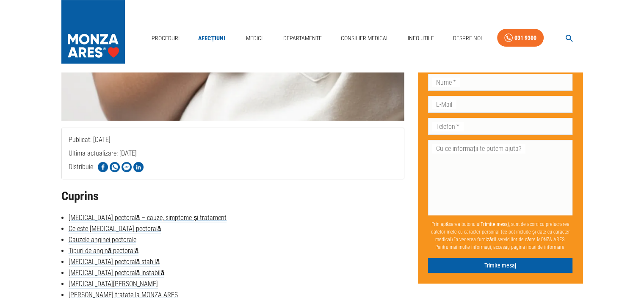 The width and height of the screenshot is (644, 298). What do you see at coordinates (115, 167) in the screenshot?
I see `img: Share on WhatsApp` at bounding box center [115, 167].